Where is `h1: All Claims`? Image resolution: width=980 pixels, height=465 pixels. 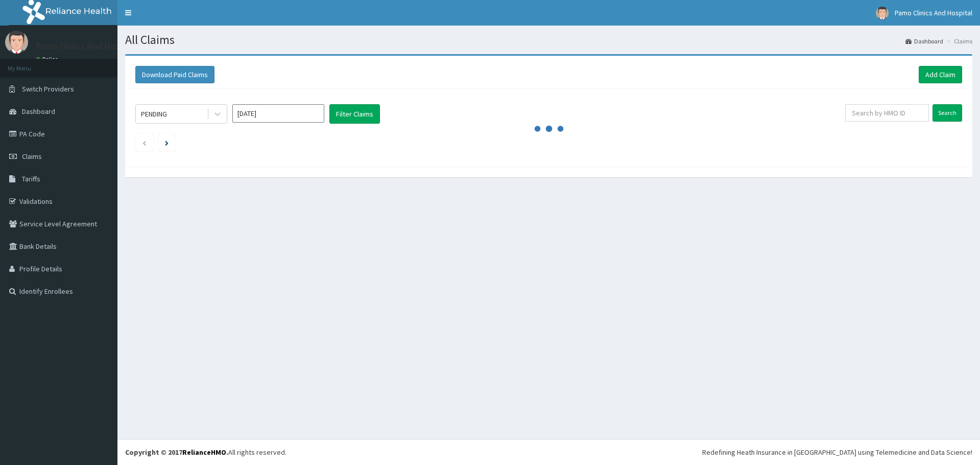
h1: All Claims is located at coordinates (548, 40).